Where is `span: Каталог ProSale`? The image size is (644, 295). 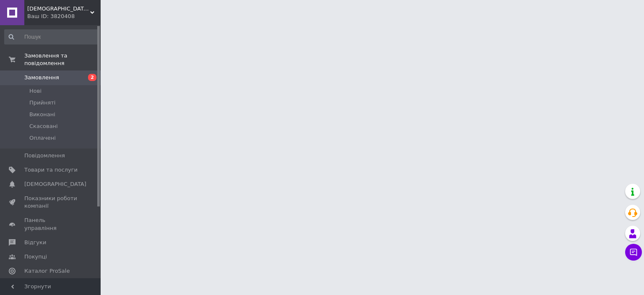
span: Каталог ProSale is located at coordinates (47, 271).